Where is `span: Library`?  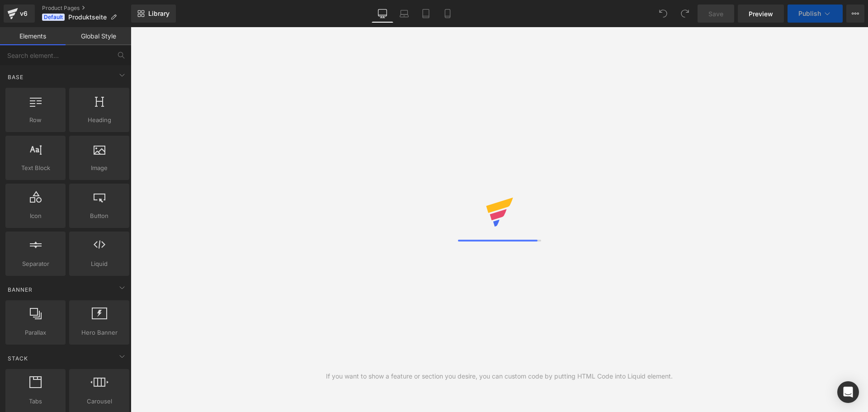
span: Library is located at coordinates (159, 14).